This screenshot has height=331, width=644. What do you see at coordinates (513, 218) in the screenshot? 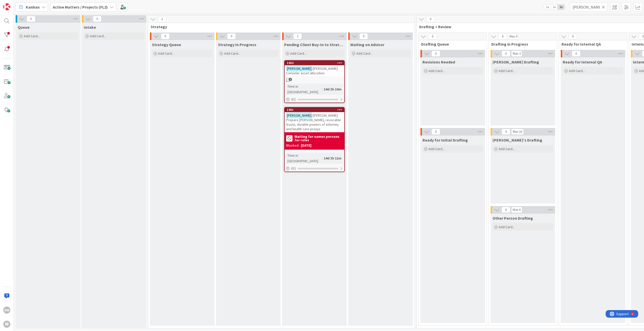
I see `span: Other Person Drafting` at bounding box center [513, 218].